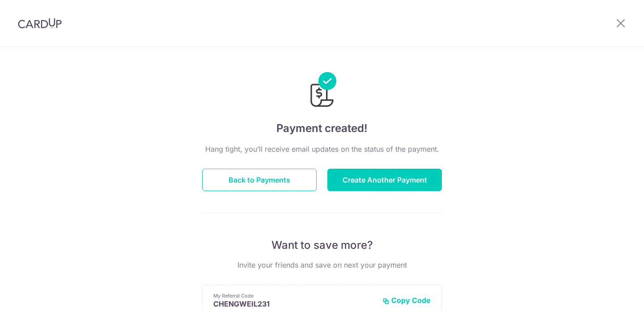  Describe the element at coordinates (407, 300) in the screenshot. I see `button: Copy Code` at that location.